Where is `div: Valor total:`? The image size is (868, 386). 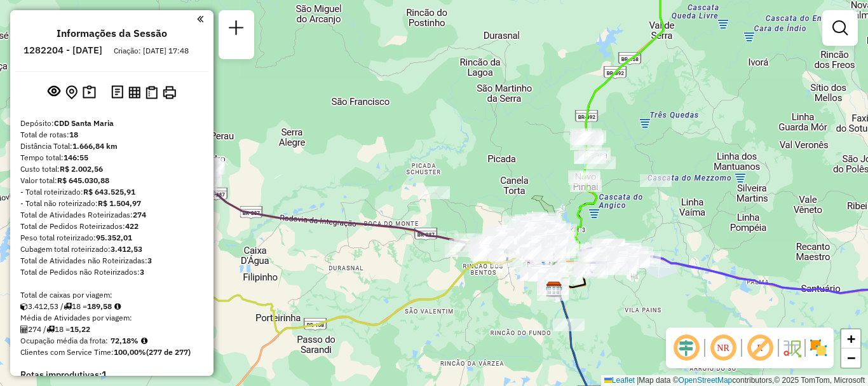 div: Valor total: is located at coordinates (112, 181).